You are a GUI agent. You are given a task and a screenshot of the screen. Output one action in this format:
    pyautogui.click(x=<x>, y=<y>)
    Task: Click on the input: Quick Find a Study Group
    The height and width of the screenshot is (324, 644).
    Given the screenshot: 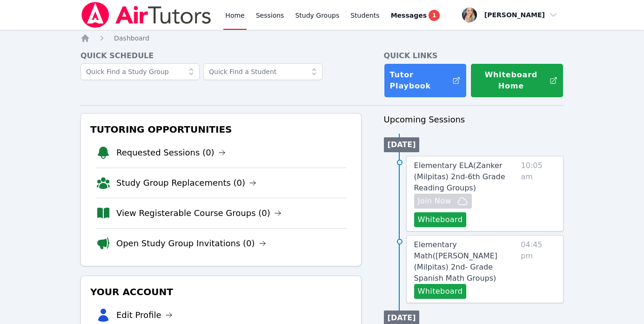 What is the action you would take?
    pyautogui.click(x=140, y=72)
    